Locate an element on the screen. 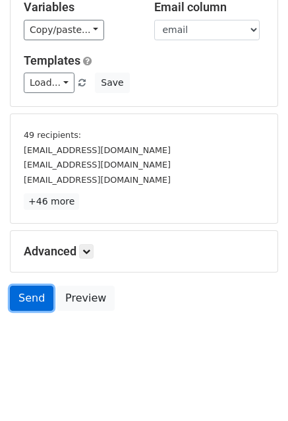  a: Templates is located at coordinates (52, 60).